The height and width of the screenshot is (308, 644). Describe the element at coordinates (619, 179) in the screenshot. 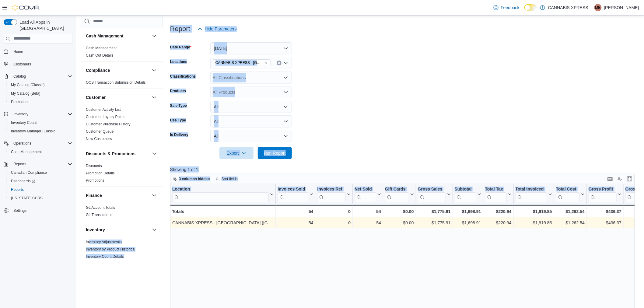

I see `button: Display options` at that location.